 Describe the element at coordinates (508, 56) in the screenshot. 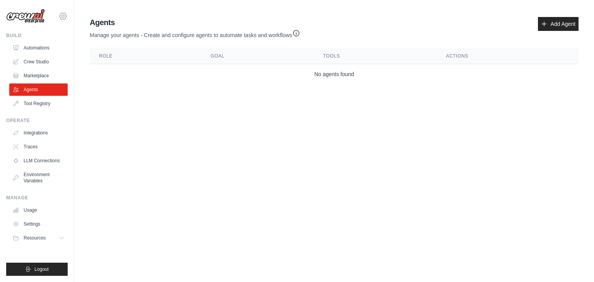

I see `th: Actions` at that location.